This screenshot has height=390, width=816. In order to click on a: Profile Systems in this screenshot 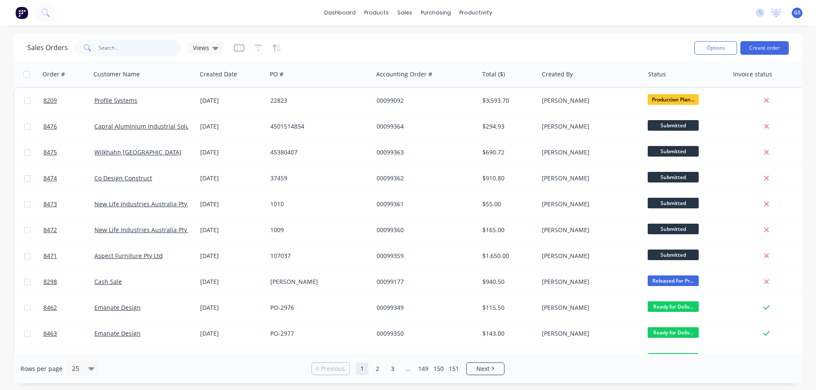, I will do `click(116, 100)`.